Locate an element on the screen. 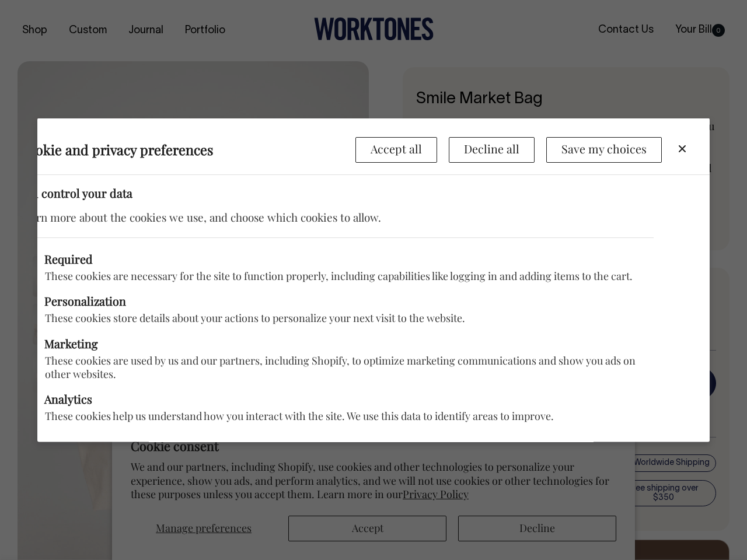 The image size is (747, 560). label: Personalization is located at coordinates (336, 302).